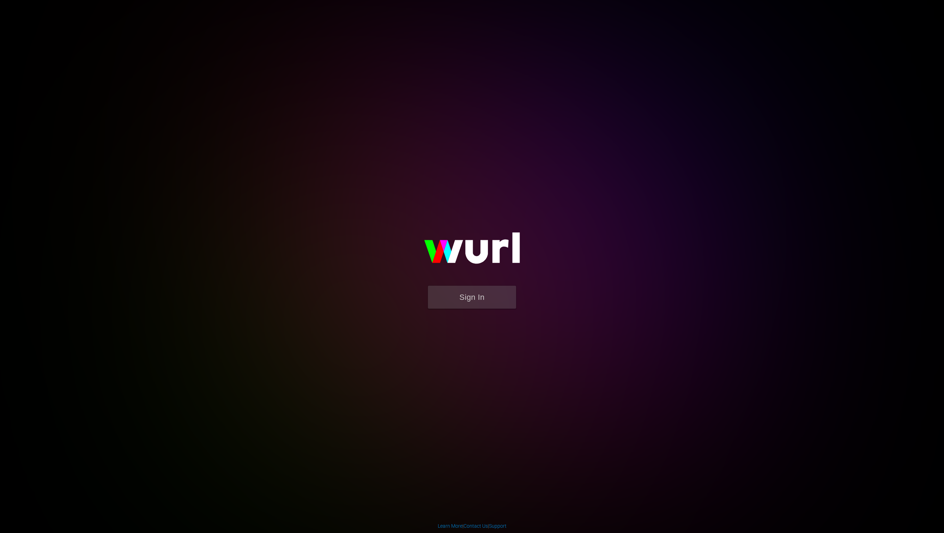 The width and height of the screenshot is (944, 533). Describe the element at coordinates (472, 251) in the screenshot. I see `img: wurl-logo-on-black-223613ac3d8ba8fe6dc639794a292ebdb59501304c7dfd60c99c58986ef67473.svg` at that location.